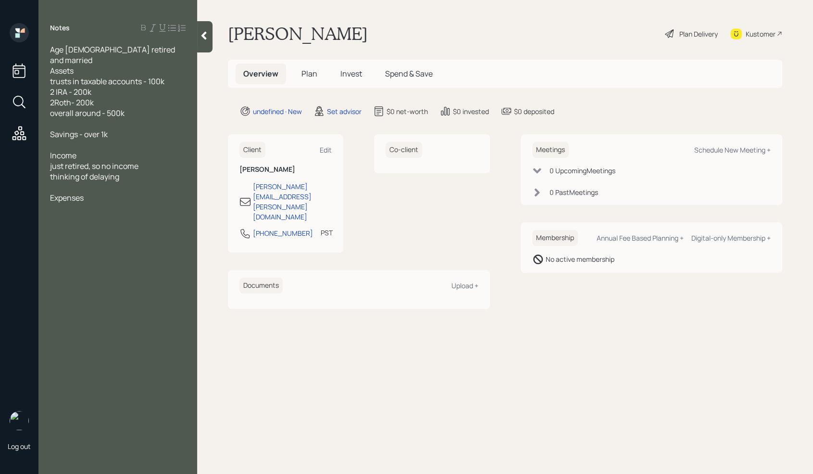 The height and width of the screenshot is (474, 813). Describe the element at coordinates (261, 74) in the screenshot. I see `span: Overview` at that location.